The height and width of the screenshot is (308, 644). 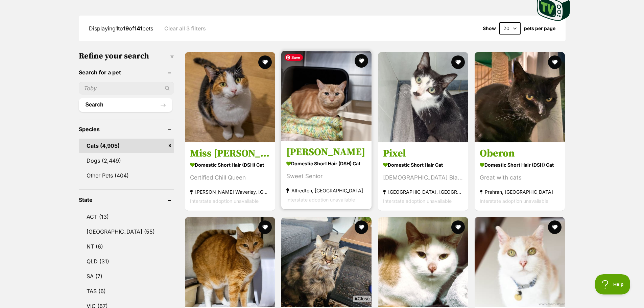 I want to click on span: Show, so click(x=489, y=28).